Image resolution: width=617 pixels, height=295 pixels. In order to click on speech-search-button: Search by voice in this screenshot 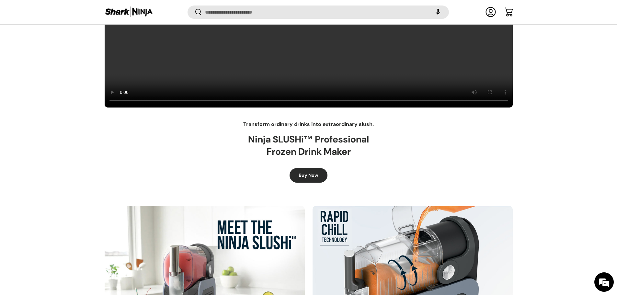, I will do `click(438, 12)`.